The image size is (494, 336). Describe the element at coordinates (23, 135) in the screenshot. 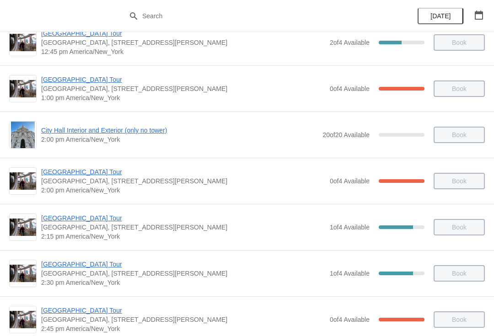

I see `img: City Hall Interior and Exterior (only no tower) | | 2:00 pm America/New_York` at that location.